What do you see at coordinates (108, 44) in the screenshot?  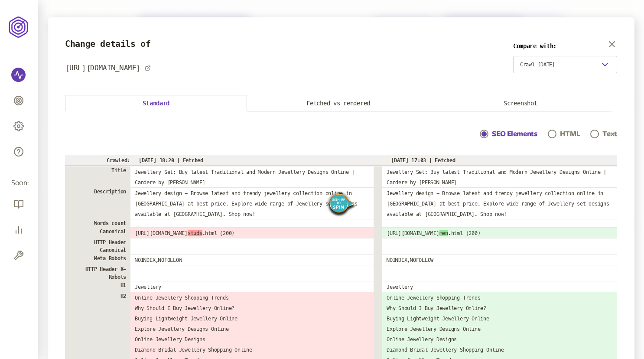 I see `h3: Change details of` at bounding box center [108, 44].